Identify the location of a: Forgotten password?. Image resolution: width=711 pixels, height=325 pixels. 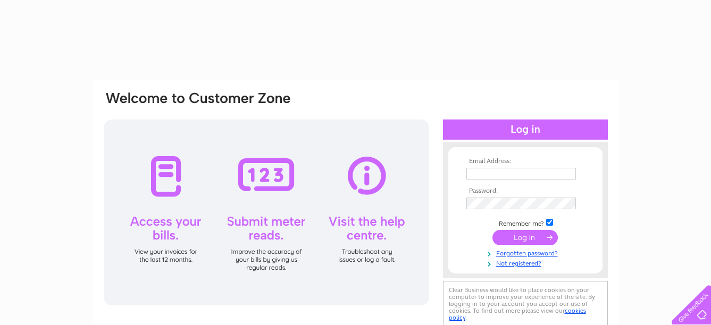
(526, 253).